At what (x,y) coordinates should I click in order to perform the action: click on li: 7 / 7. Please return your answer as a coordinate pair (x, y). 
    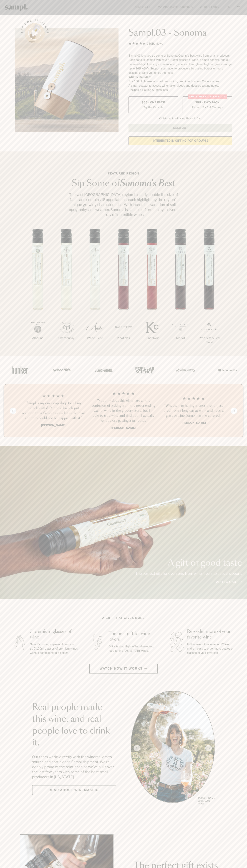
    Looking at the image, I should click on (209, 292).